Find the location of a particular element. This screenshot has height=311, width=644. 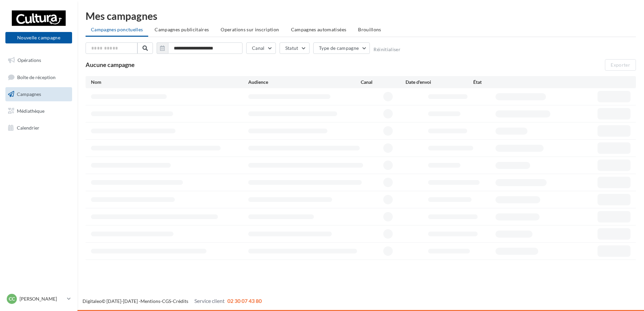

a: Médiathèque is located at coordinates (39, 111).